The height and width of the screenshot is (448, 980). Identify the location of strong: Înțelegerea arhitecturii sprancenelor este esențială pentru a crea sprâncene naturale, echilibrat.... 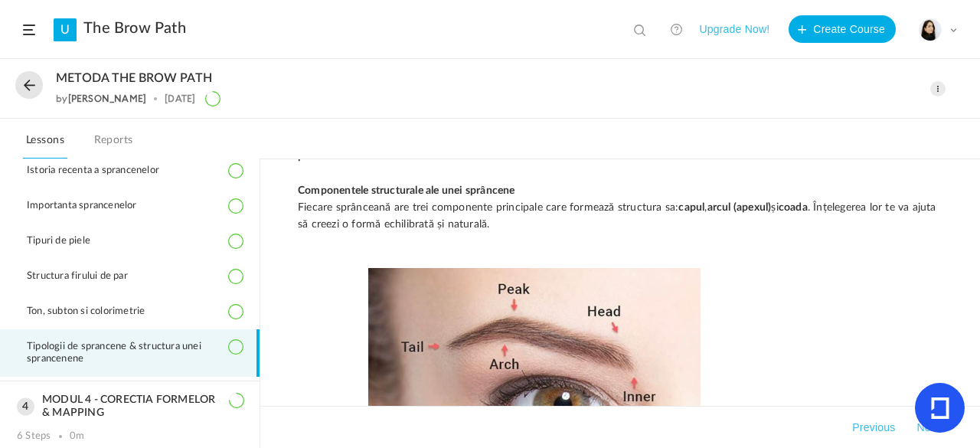
(616, 139).